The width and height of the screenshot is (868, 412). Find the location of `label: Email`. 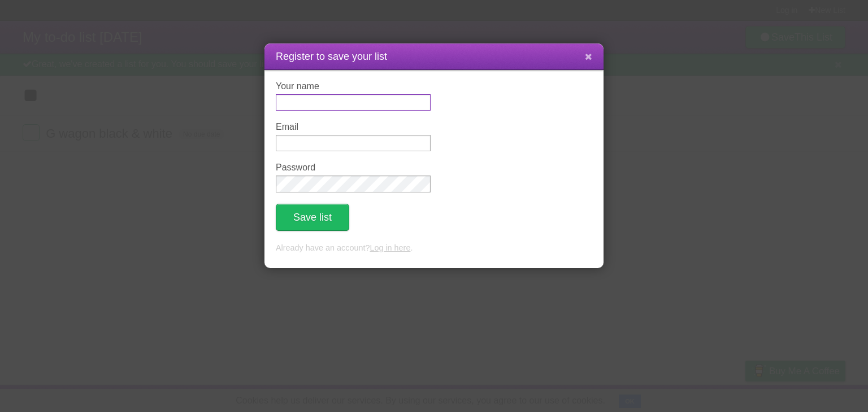

label: Email is located at coordinates (353, 127).